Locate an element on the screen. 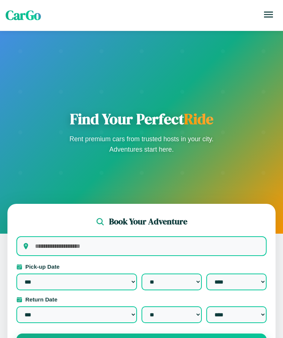 This screenshot has width=283, height=338. span: Ride is located at coordinates (199, 119).